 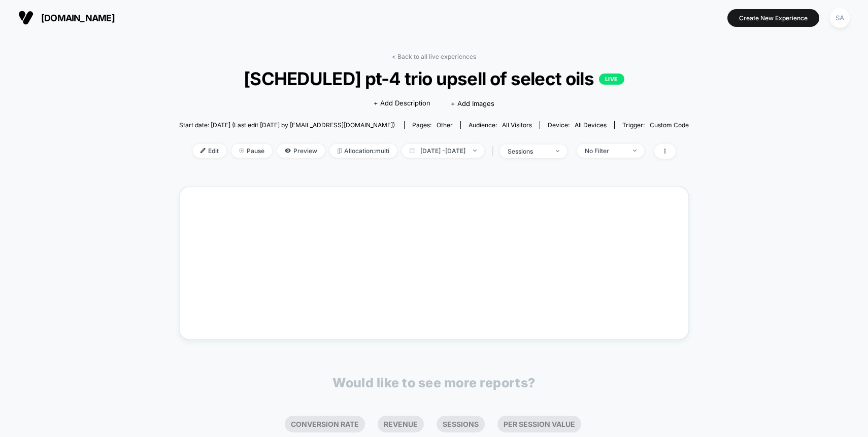 I want to click on span: other, so click(x=445, y=125).